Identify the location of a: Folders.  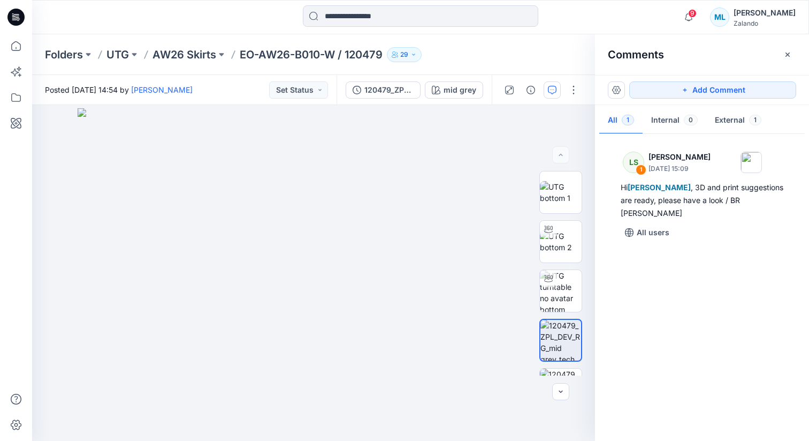
(64, 55).